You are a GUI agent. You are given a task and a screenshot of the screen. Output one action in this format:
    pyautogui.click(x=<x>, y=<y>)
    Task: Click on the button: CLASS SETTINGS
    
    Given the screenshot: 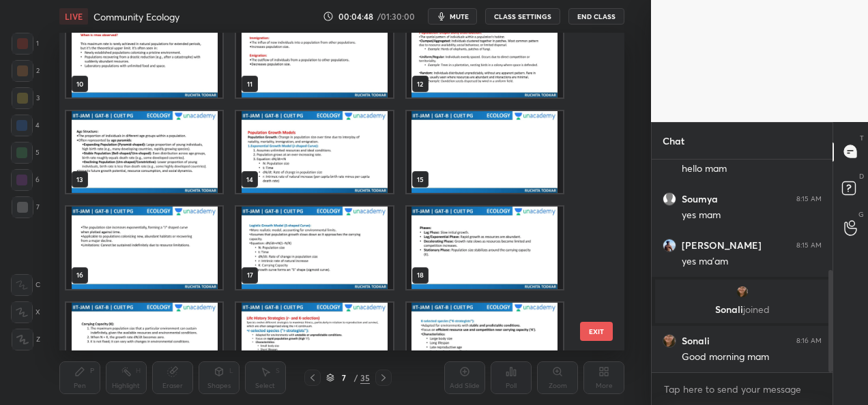 What is the action you would take?
    pyautogui.click(x=523, y=16)
    